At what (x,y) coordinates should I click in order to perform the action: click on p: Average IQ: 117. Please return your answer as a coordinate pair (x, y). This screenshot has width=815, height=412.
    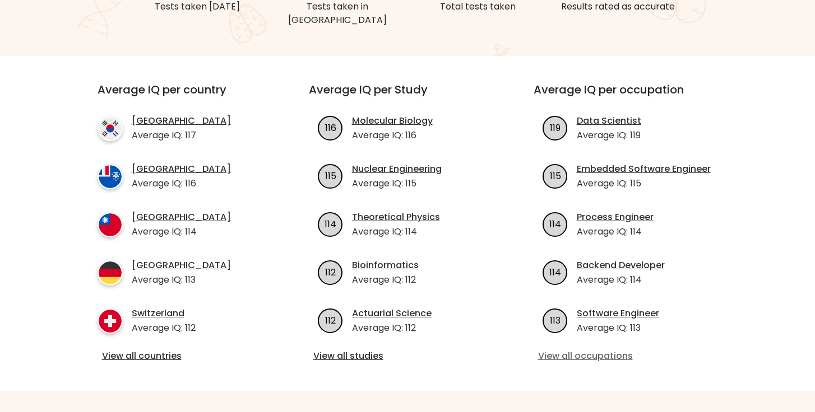
    Looking at the image, I should click on (181, 136).